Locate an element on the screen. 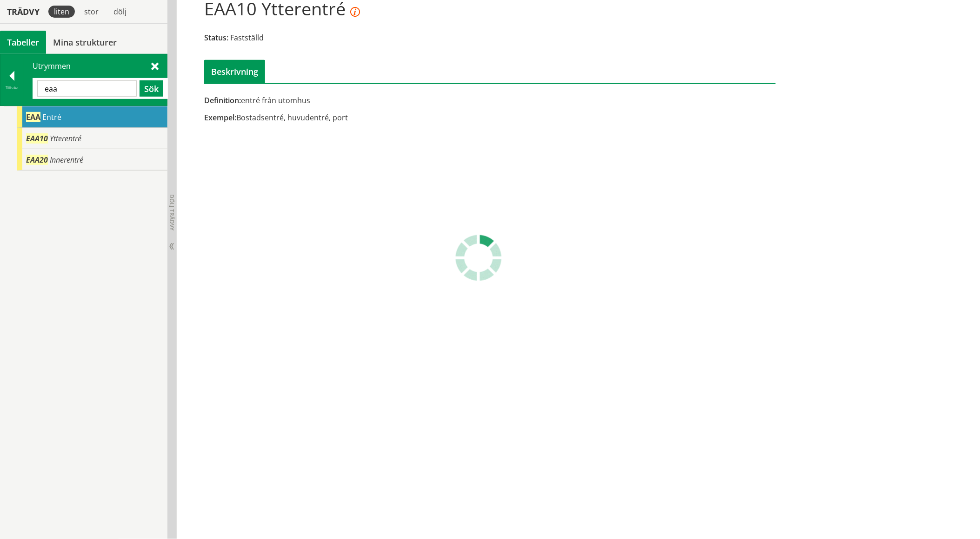 The image size is (980, 539). div: Utrymmen is located at coordinates (95, 79).